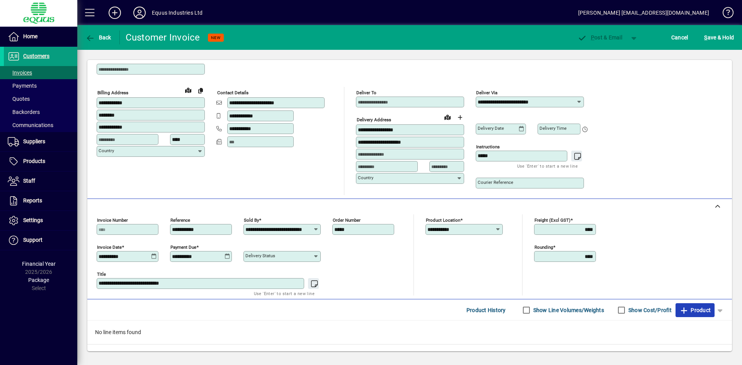 The width and height of the screenshot is (742, 365). What do you see at coordinates (112, 220) in the screenshot?
I see `mat-label: Invoice number` at bounding box center [112, 220].